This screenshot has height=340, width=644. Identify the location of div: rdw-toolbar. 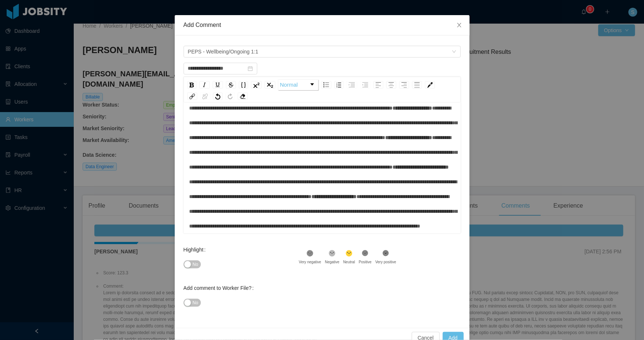
(322, 90).